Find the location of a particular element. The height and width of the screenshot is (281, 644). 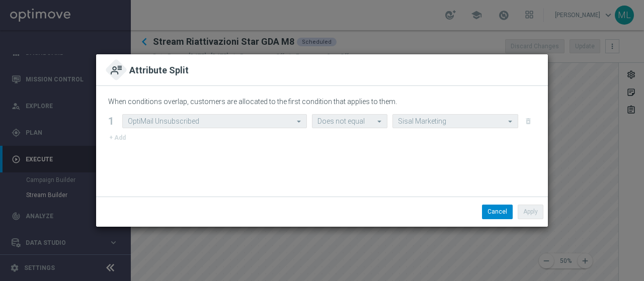

ng-select: Does not equal is located at coordinates (350, 121).